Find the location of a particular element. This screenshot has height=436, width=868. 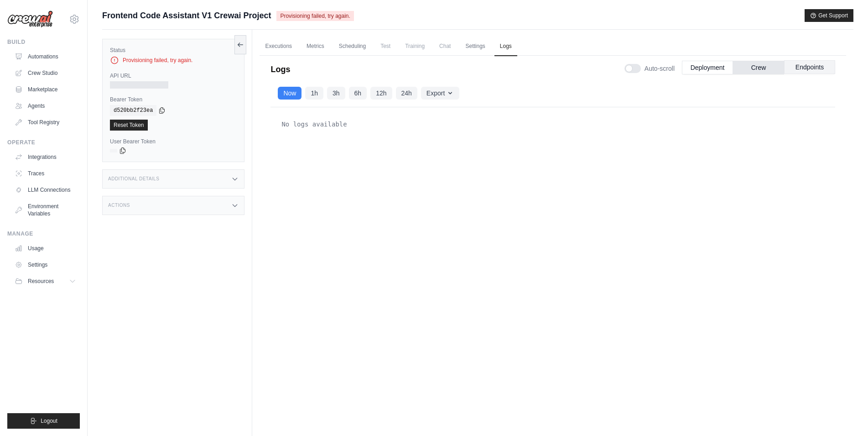

a: Usage is located at coordinates (45, 248).